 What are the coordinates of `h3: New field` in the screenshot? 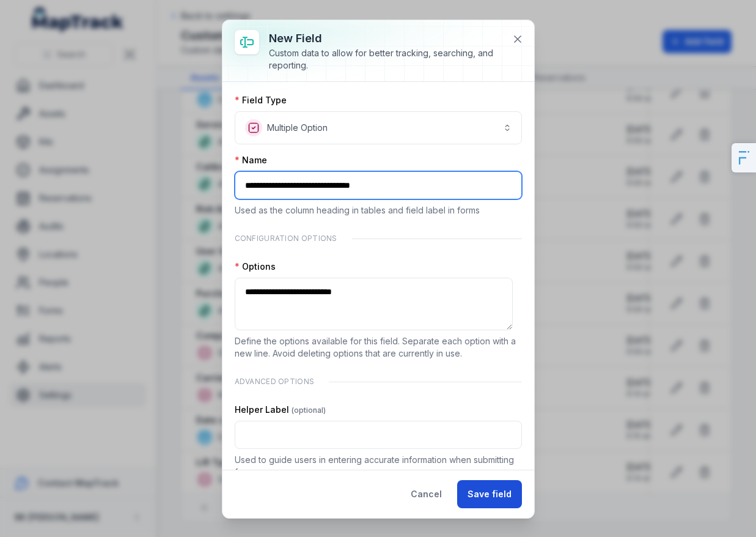 It's located at (386, 38).